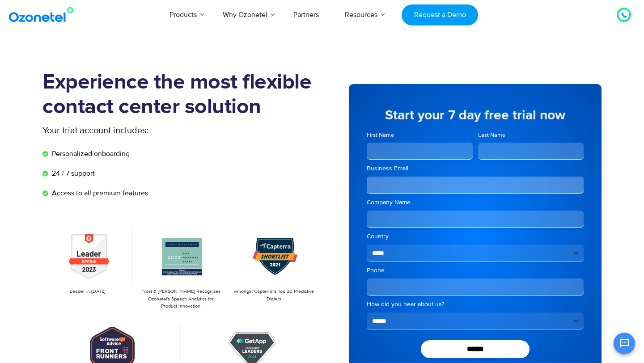 The image size is (644, 363). What do you see at coordinates (89, 154) in the screenshot?
I see `span: Personalized onboarding` at bounding box center [89, 154].